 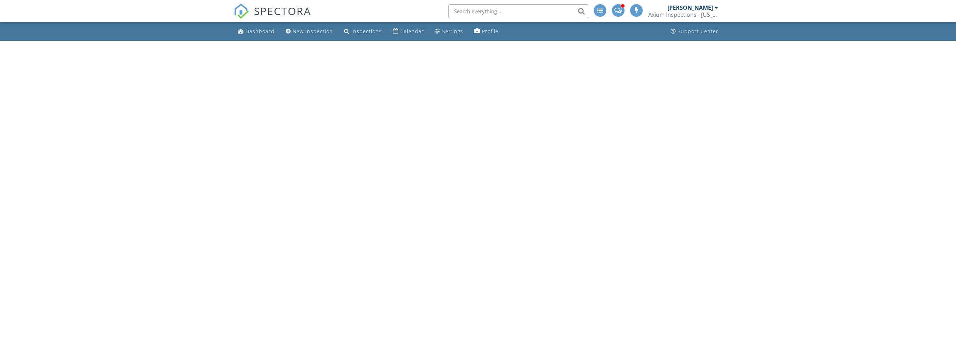 What do you see at coordinates (683, 15) in the screenshot?
I see `div: Axium Inspections - Colorado` at bounding box center [683, 15].